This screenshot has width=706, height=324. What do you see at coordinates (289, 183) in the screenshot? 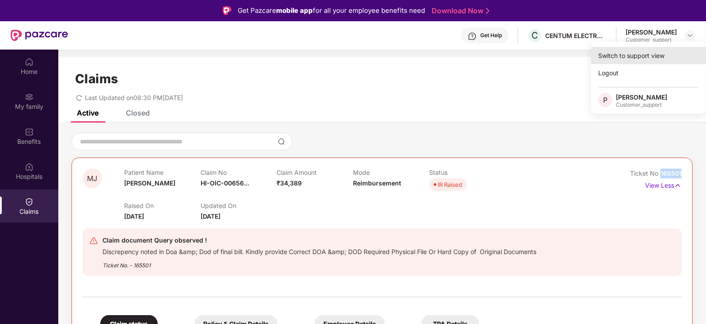
I see `span: ₹34,389` at bounding box center [289, 183].